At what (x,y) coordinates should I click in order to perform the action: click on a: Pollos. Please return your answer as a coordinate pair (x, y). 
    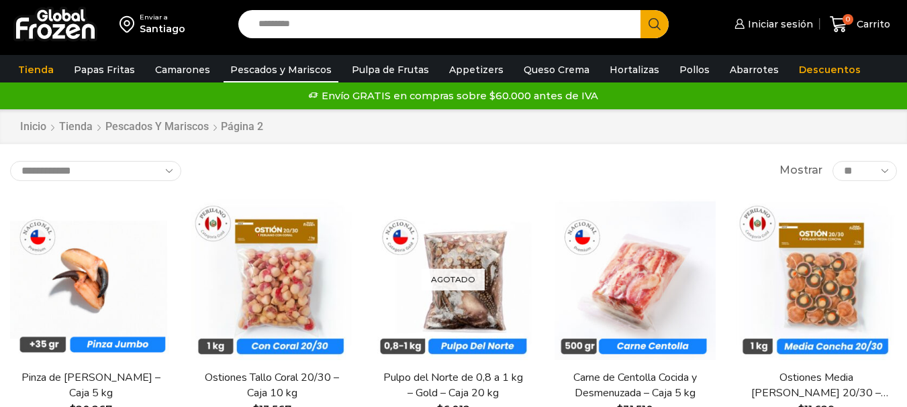
    Looking at the image, I should click on (694, 70).